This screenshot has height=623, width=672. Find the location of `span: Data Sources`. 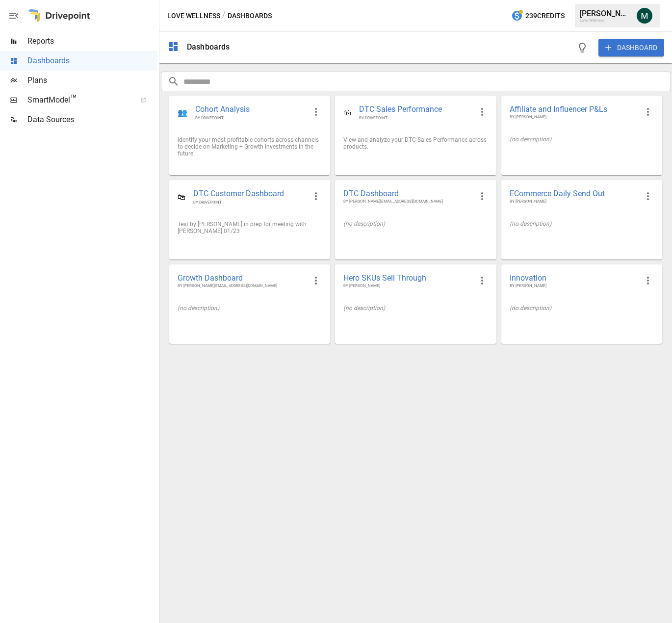

span: Data Sources is located at coordinates (92, 120).